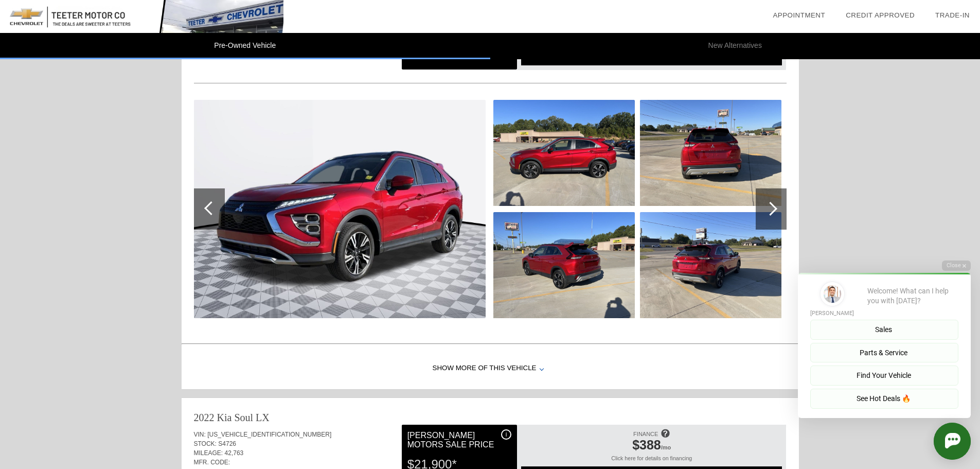 This screenshot has width=980, height=469. I want to click on span: $388, so click(646, 445).